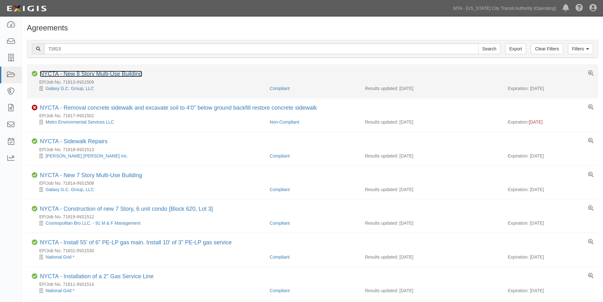  What do you see at coordinates (27, 9) in the screenshot?
I see `img: logo-5460c22ac91f19d4615b14bd174203de0afe785f0fc80cf4dbbc73dc1793850b.png` at bounding box center [27, 9].